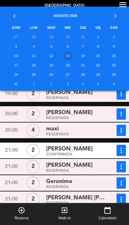 The image size is (129, 225). I want to click on div: CONFIRMADA, so click(77, 154).